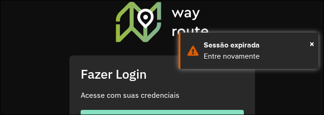 The width and height of the screenshot is (324, 115). What do you see at coordinates (162, 22) in the screenshot?
I see `img: Roteirizador AmbevTech` at bounding box center [162, 22].